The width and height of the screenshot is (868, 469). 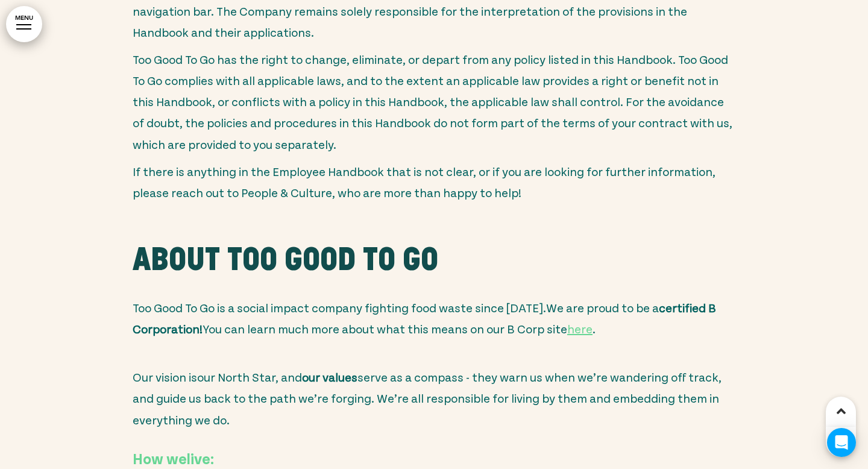 What do you see at coordinates (841, 442) in the screenshot?
I see `div: Open Intercom Messenger` at bounding box center [841, 442].